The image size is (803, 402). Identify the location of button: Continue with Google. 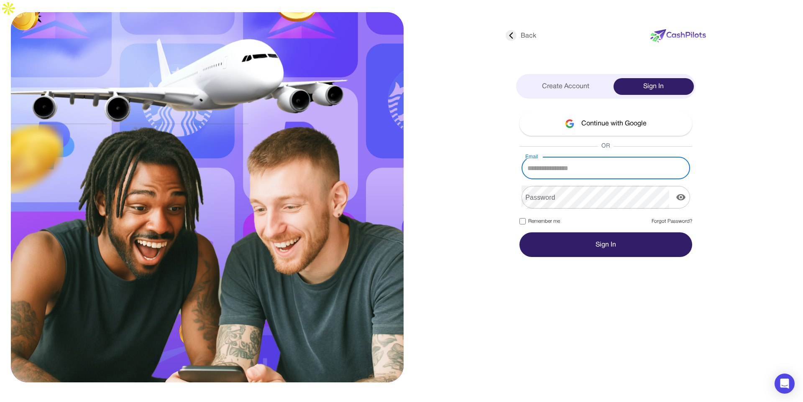
(605, 123).